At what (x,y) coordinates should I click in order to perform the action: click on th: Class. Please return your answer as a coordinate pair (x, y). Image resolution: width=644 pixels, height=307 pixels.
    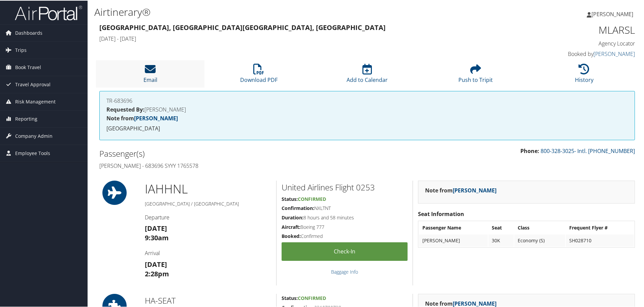
    Looking at the image, I should click on (540, 227).